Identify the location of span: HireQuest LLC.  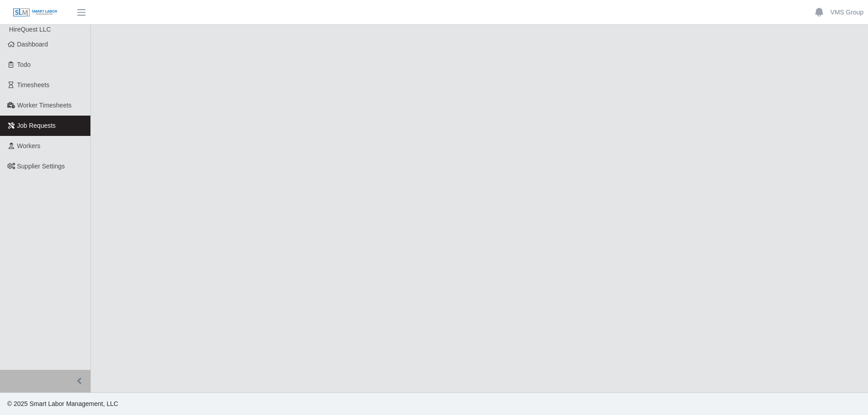
(29, 29).